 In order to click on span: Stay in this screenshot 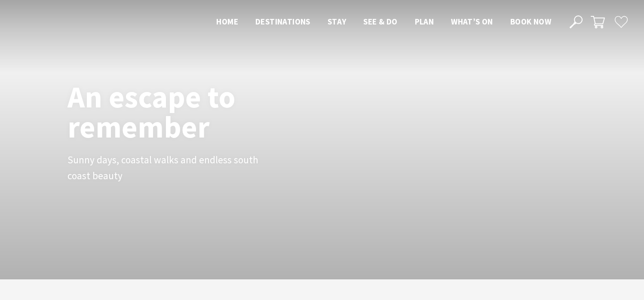, I will do `click(337, 21)`.